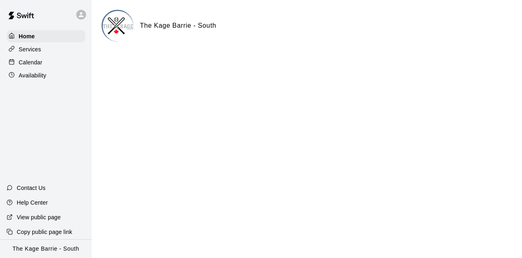  Describe the element at coordinates (39, 217) in the screenshot. I see `p: View public page` at that location.